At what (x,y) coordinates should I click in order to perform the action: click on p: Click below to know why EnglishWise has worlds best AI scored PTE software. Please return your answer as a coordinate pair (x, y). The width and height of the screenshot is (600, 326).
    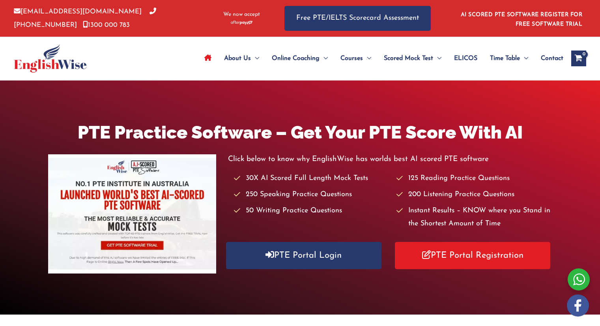
    Looking at the image, I should click on (390, 159).